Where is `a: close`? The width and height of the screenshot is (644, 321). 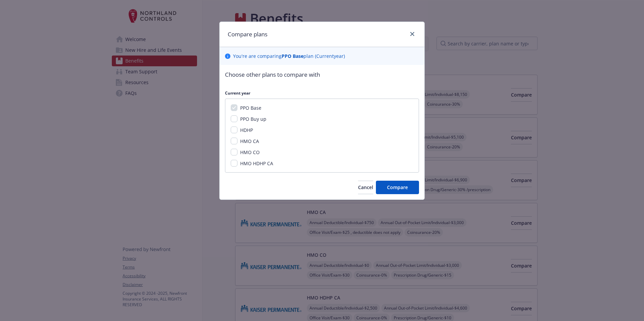 a: close is located at coordinates (412, 34).